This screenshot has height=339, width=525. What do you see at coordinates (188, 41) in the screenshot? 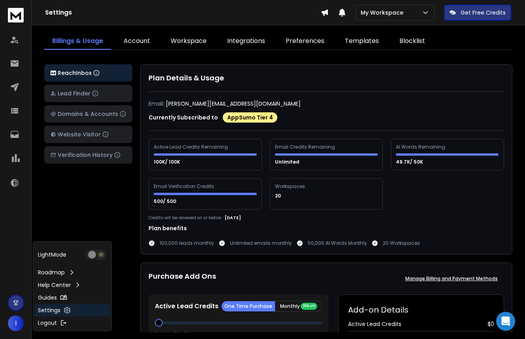
I see `a: Workspace` at bounding box center [188, 41].